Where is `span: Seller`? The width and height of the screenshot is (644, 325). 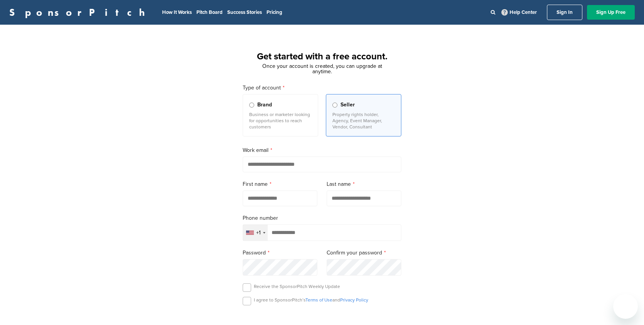 span: Seller is located at coordinates (348, 105).